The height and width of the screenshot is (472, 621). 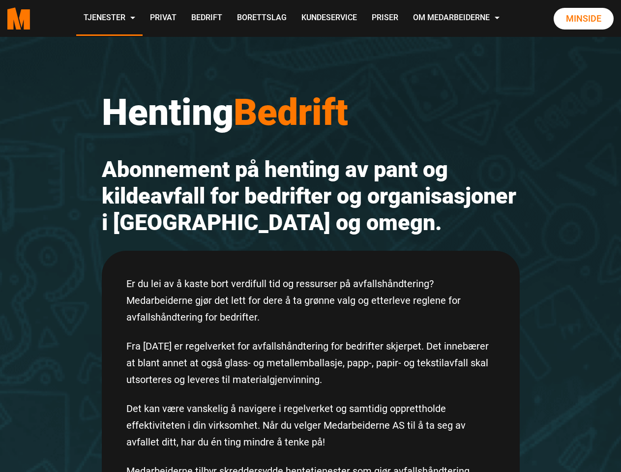 I want to click on span: Bedrift, so click(x=290, y=112).